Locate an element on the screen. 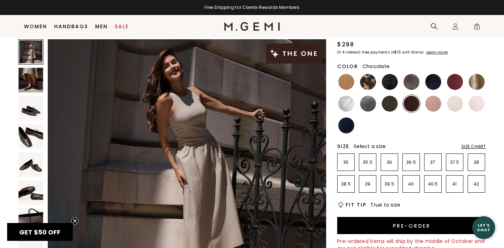 The height and width of the screenshot is (248, 504). img: Gold is located at coordinates (477, 82).